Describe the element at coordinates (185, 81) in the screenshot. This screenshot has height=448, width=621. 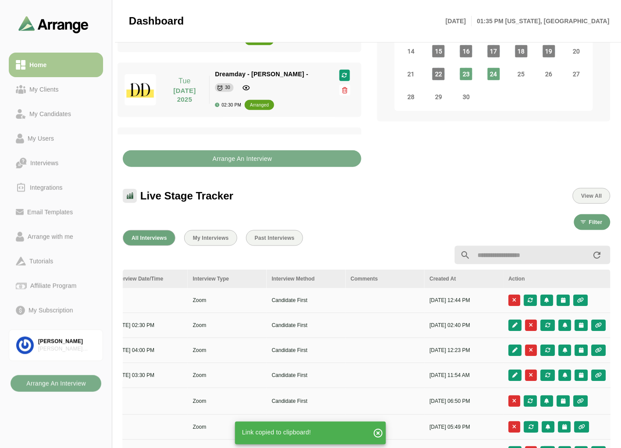
I see `p: Tue` at that location.